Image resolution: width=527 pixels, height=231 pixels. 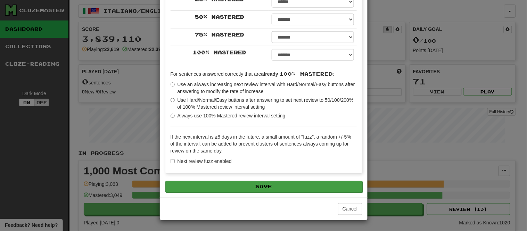 What do you see at coordinates (264, 144) in the screenshot?
I see `p: If the next interval is ≥8 days in the future, a small amount of "fuzz", a random +/-5% of the in...` at bounding box center [264, 144].